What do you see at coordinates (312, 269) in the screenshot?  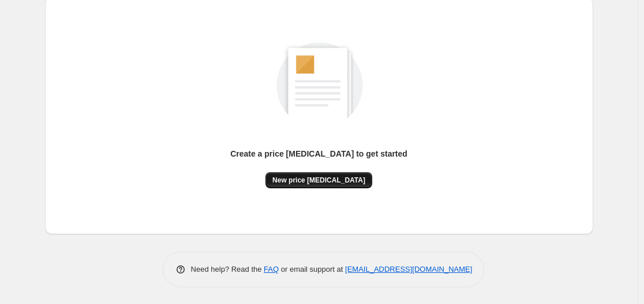 I see `span: or email support at` at bounding box center [312, 269].